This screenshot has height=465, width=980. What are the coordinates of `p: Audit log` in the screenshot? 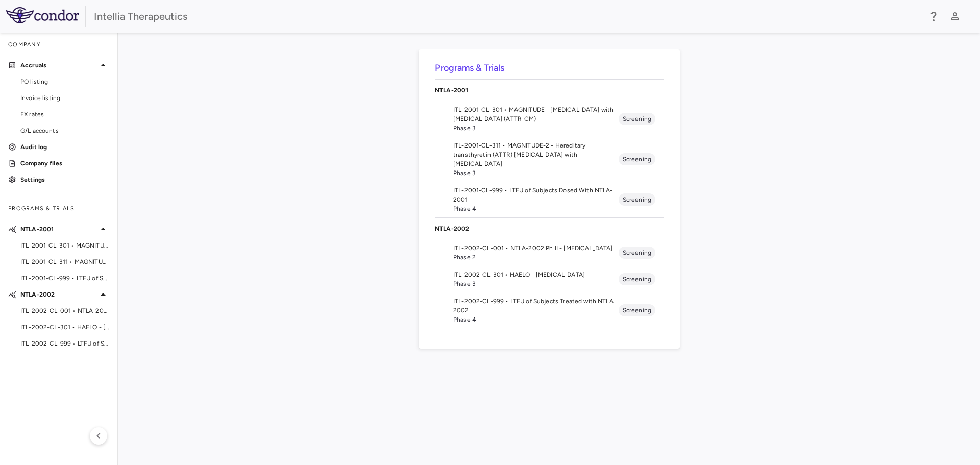 It's located at (65, 147).